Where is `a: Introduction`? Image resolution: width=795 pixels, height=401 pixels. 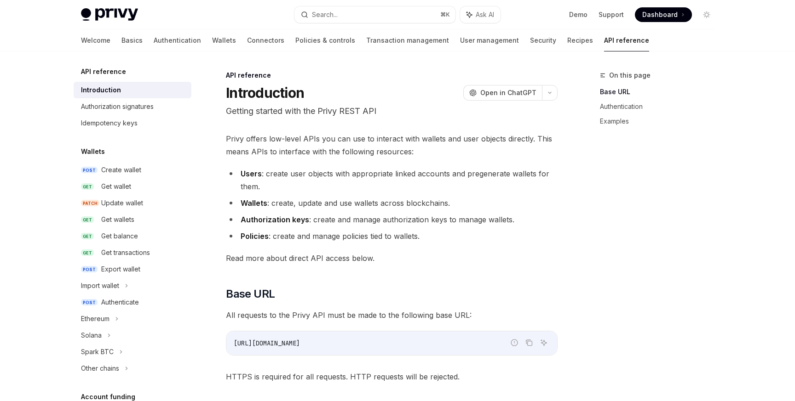 a: Introduction is located at coordinates (132, 90).